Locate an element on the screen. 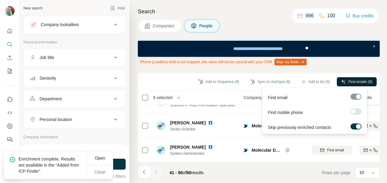 The width and height of the screenshot is (387, 183). button: Buy credits is located at coordinates (360, 16).